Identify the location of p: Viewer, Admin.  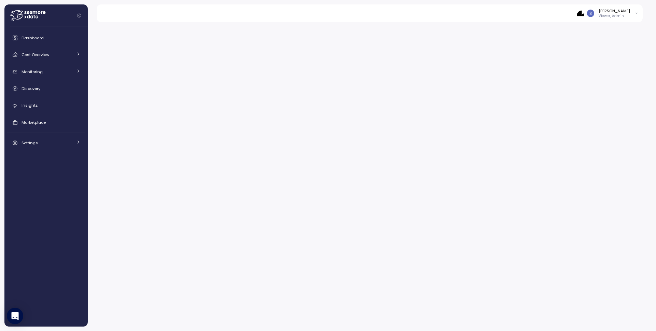
(615, 16).